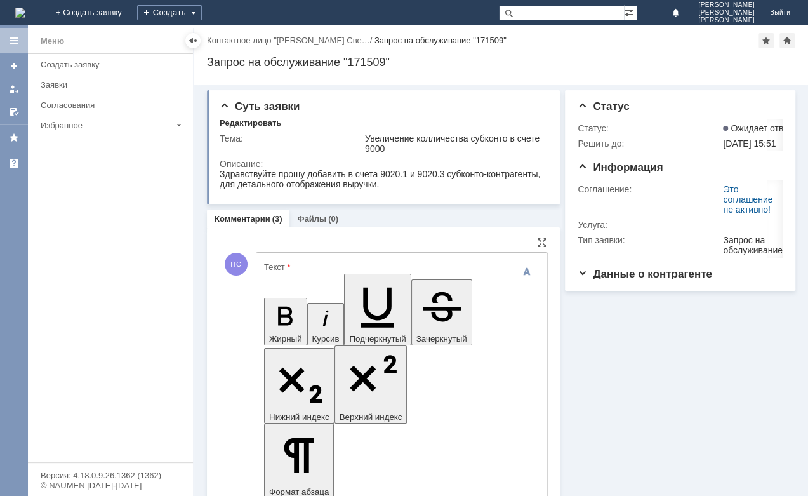  Describe the element at coordinates (312, 218) in the screenshot. I see `a: Файлы` at that location.